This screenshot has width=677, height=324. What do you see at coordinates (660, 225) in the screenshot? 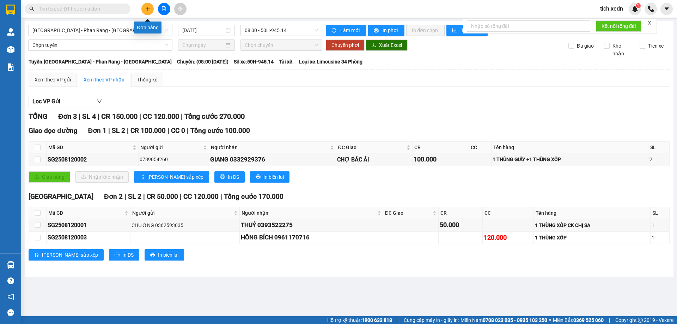
I see `div: 1` at bounding box center [660, 225].